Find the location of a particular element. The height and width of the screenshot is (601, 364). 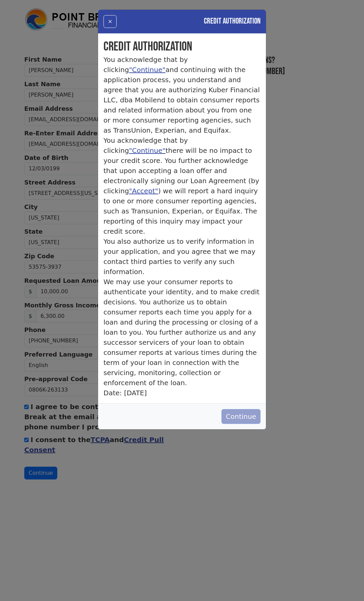

h4: Credit Authorization is located at coordinates (232, 21).